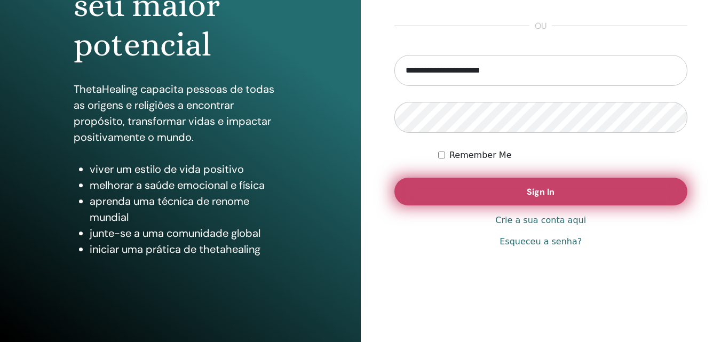 The width and height of the screenshot is (721, 342). Describe the element at coordinates (188, 249) in the screenshot. I see `li: iniciar uma prática de thetahealing` at that location.